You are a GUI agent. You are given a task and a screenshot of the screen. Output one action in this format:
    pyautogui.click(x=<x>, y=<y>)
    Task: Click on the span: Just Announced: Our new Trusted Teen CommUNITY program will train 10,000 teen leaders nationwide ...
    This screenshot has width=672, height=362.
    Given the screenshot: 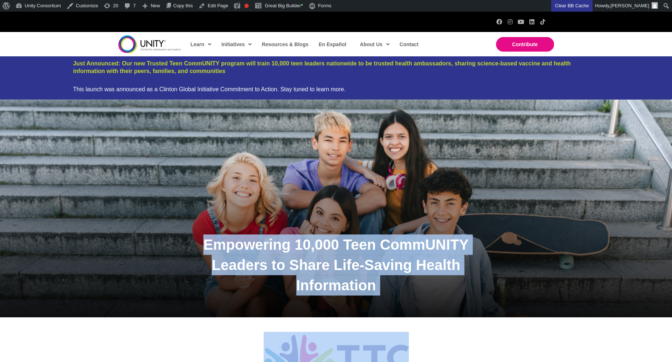 What is the action you would take?
    pyautogui.click(x=322, y=67)
    